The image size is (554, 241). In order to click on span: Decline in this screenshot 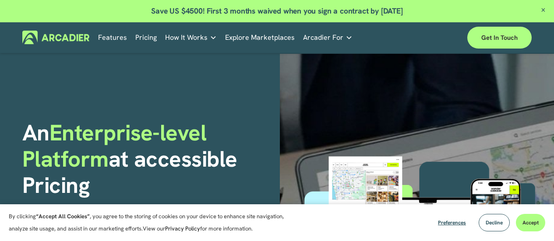, I will do `click(494, 223)`.